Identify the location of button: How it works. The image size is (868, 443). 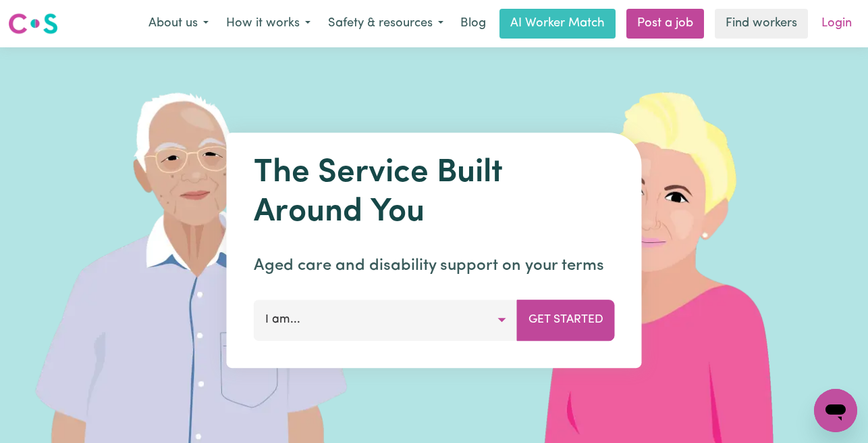
(268, 24).